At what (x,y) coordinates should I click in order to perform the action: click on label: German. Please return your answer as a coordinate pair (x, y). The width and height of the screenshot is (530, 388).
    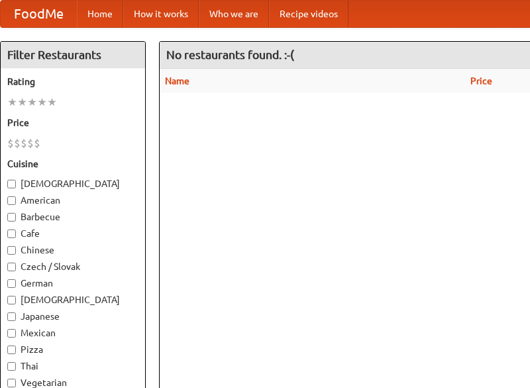
    Looking at the image, I should click on (73, 283).